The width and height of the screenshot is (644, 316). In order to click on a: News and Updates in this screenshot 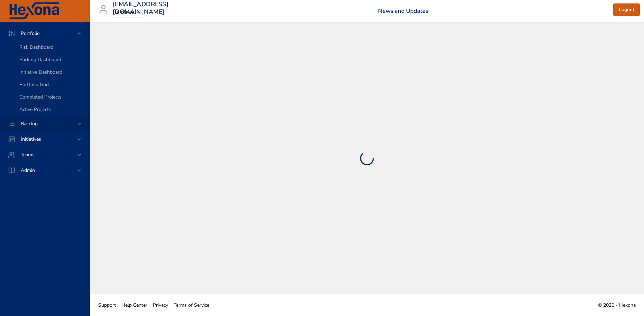, I will do `click(403, 11)`.